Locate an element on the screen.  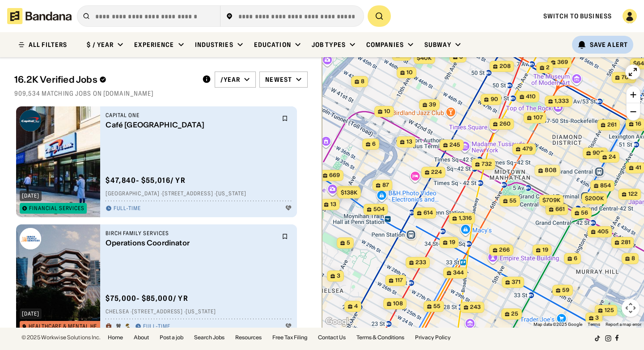
span: 405 is located at coordinates (603, 231).